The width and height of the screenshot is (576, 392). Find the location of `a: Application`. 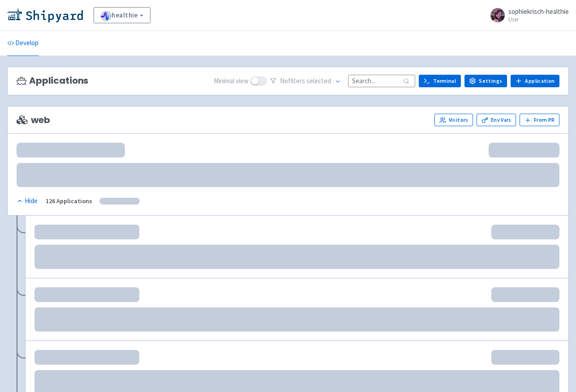

a: Application is located at coordinates (535, 81).